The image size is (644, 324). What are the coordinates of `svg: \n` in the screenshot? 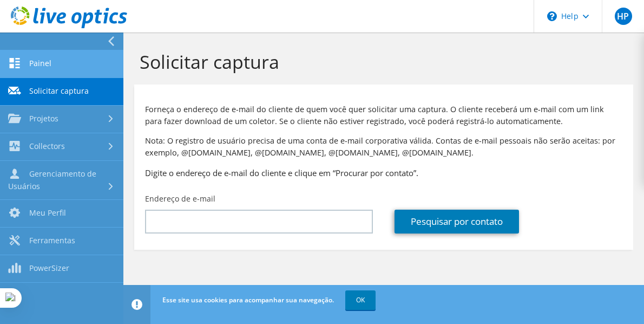 It's located at (552, 16).